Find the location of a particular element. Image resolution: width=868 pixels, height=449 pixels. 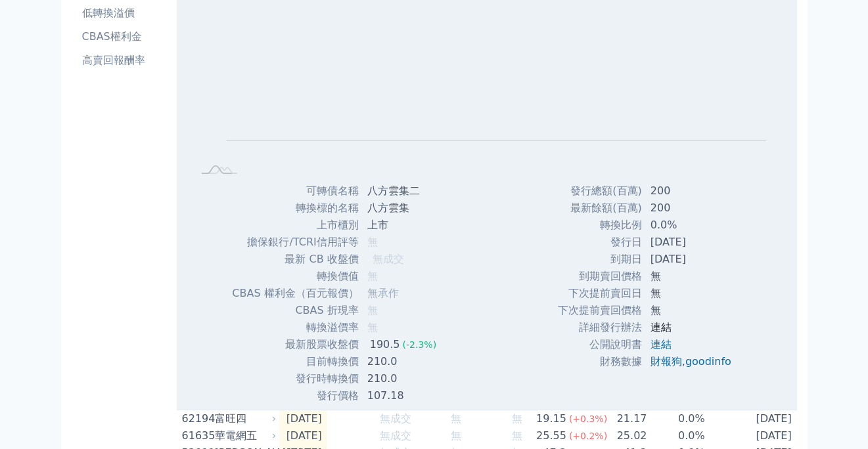

td: 最新餘額(百萬) is located at coordinates (600, 208).